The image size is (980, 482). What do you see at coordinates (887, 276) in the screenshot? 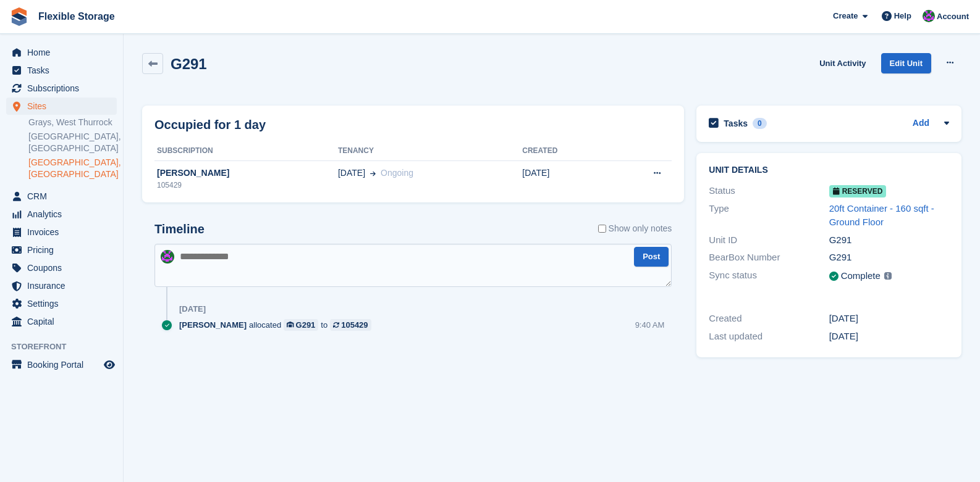
I see `img: icon-info-grey-7440780725fd019a000dd9b08b2336e03edf1995a4989e88bcd33f0948082b44.svg` at bounding box center [887, 276].